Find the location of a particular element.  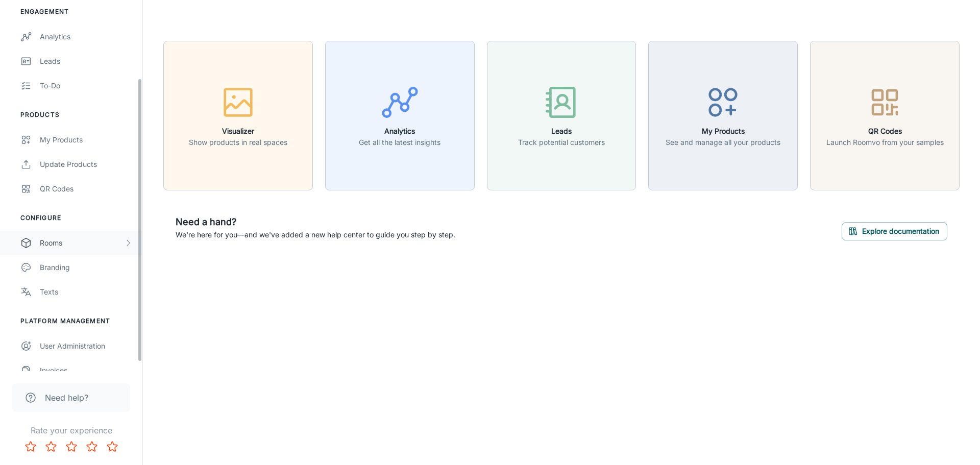

h6: Need a hand? is located at coordinates (315, 222).